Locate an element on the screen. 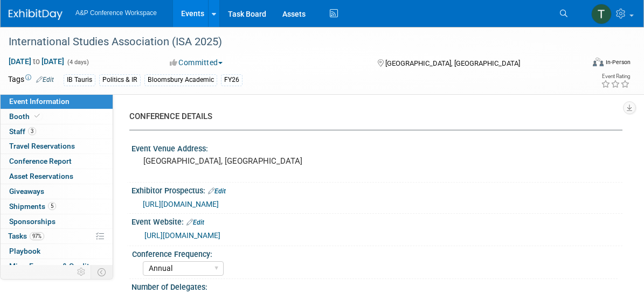  div: Event Rating is located at coordinates (615, 76).